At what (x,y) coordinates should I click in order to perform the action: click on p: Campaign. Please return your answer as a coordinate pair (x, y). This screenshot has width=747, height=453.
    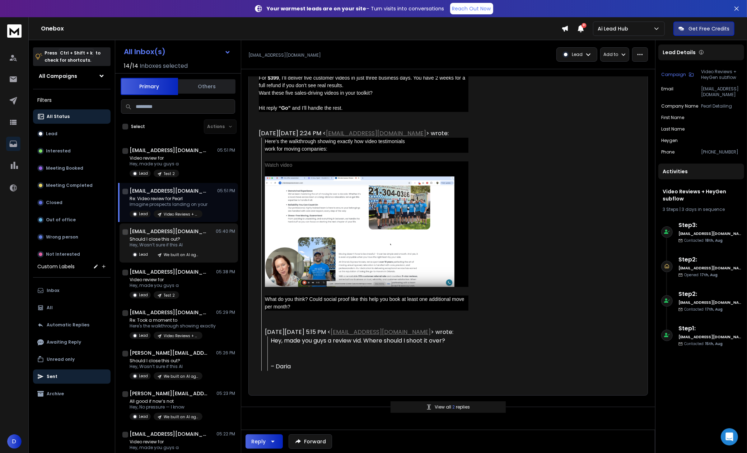
    Looking at the image, I should click on (674, 75).